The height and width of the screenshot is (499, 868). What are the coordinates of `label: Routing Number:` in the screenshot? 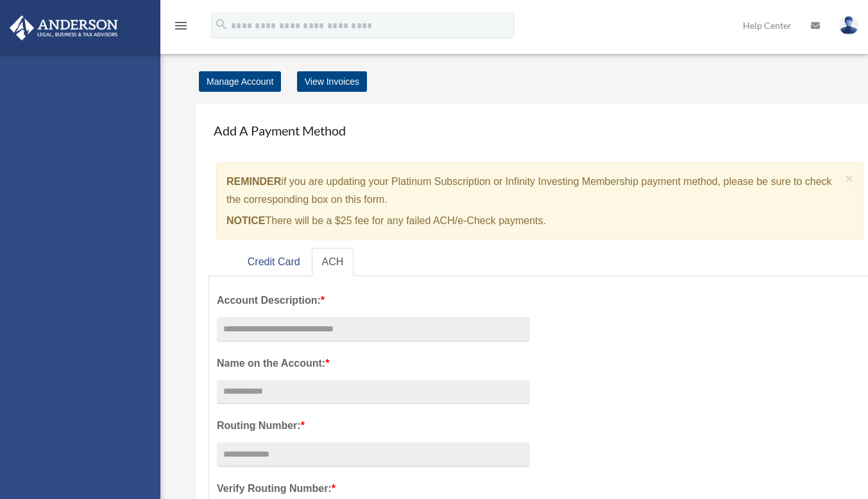 It's located at (373, 426).